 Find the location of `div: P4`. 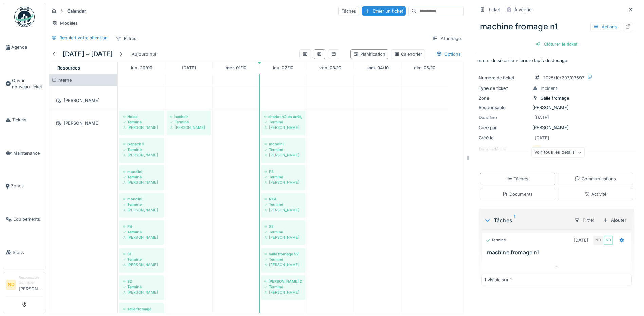

div: P4 is located at coordinates (141, 226).